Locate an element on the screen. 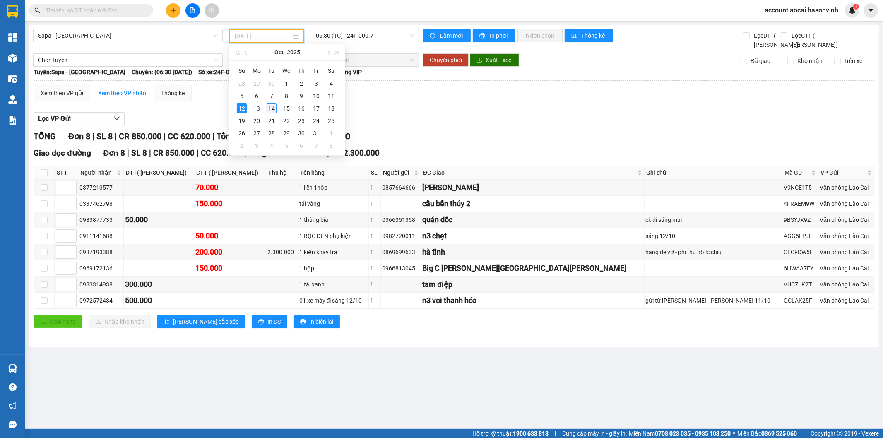 The image size is (883, 438). div: 6 is located at coordinates (301, 146).